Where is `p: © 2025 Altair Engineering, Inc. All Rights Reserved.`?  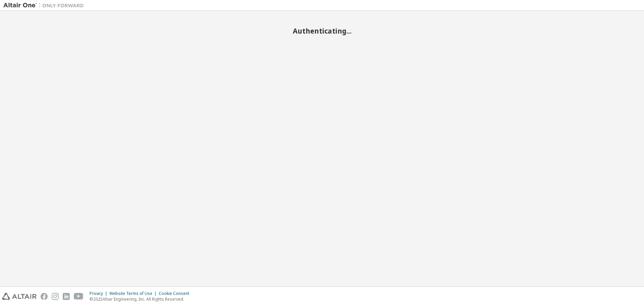
p: © 2025 Altair Engineering, Inc. All Rights Reserved. is located at coordinates (141, 299).